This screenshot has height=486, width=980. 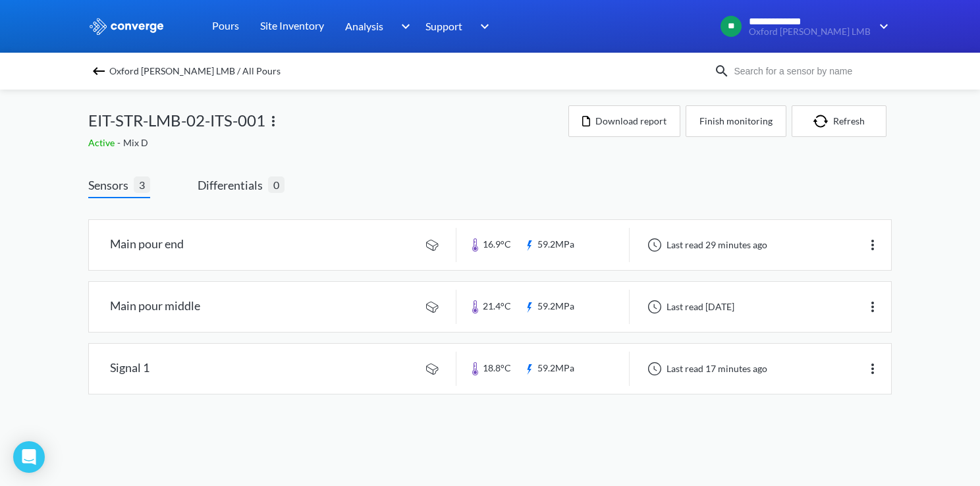 I want to click on span: Active, so click(x=102, y=142).